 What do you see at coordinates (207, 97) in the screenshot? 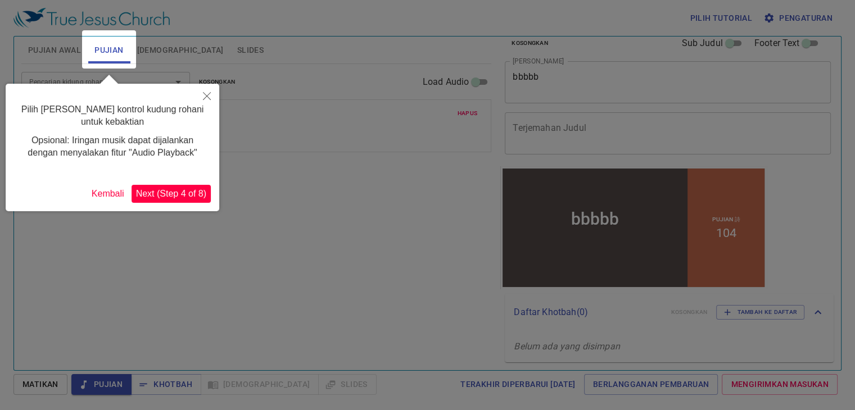
I see `button: Close` at bounding box center [207, 97].